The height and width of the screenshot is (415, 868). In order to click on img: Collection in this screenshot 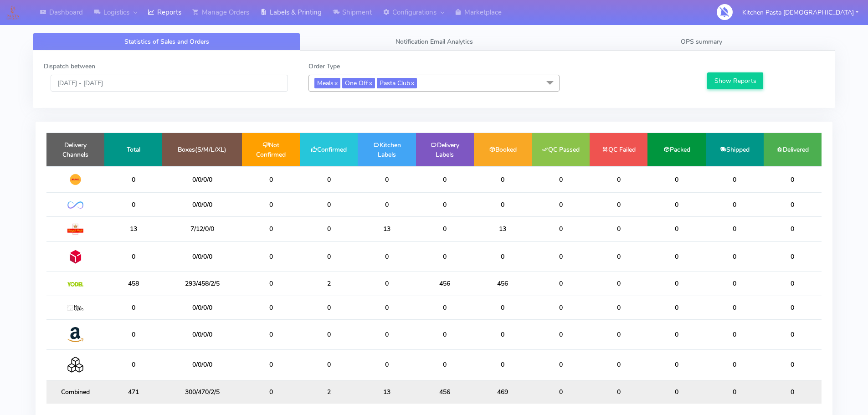, I will do `click(75, 364)`.